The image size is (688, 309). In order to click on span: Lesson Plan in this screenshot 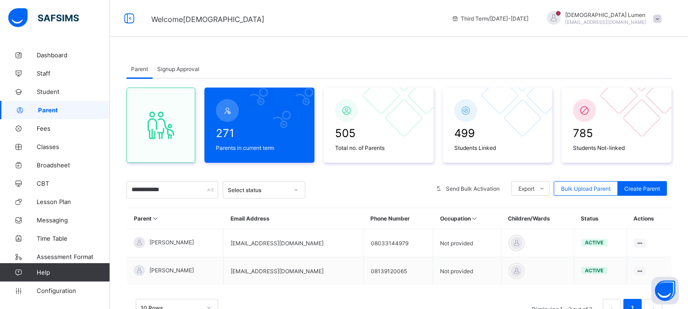, I will do `click(73, 202)`.